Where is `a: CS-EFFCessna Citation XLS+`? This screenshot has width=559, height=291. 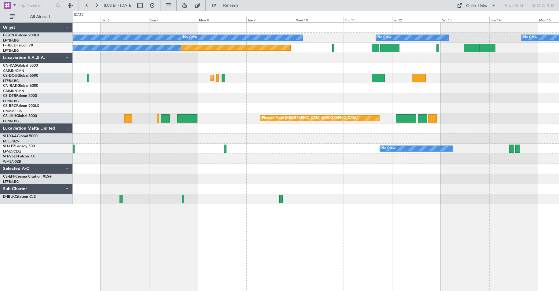 a: CS-EFFCessna Citation XLS+ is located at coordinates (27, 177).